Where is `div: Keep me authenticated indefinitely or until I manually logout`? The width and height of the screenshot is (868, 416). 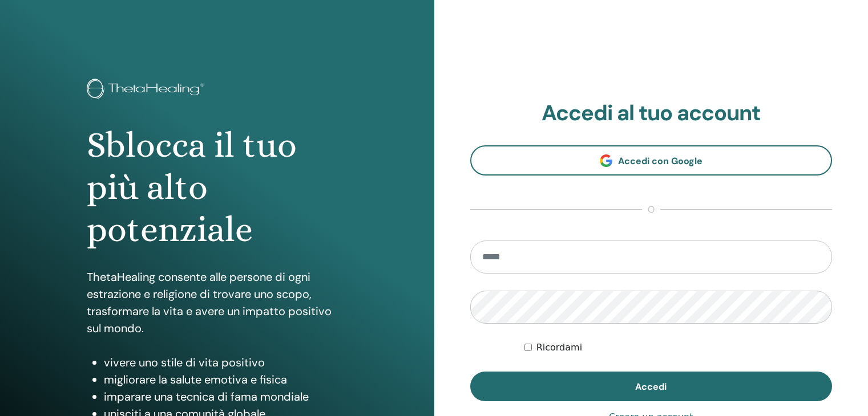 div: Keep me authenticated indefinitely or until I manually logout is located at coordinates (678, 348).